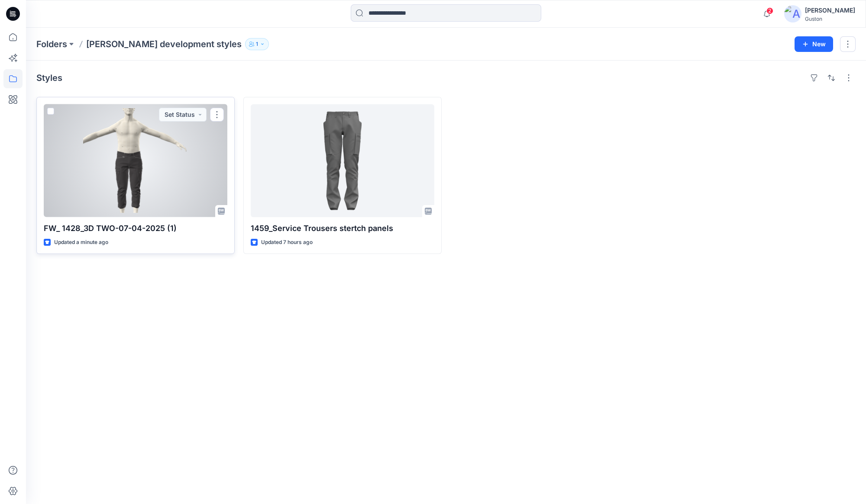 The width and height of the screenshot is (866, 504). Describe the element at coordinates (81, 243) in the screenshot. I see `p: Updated a minute ago` at that location.